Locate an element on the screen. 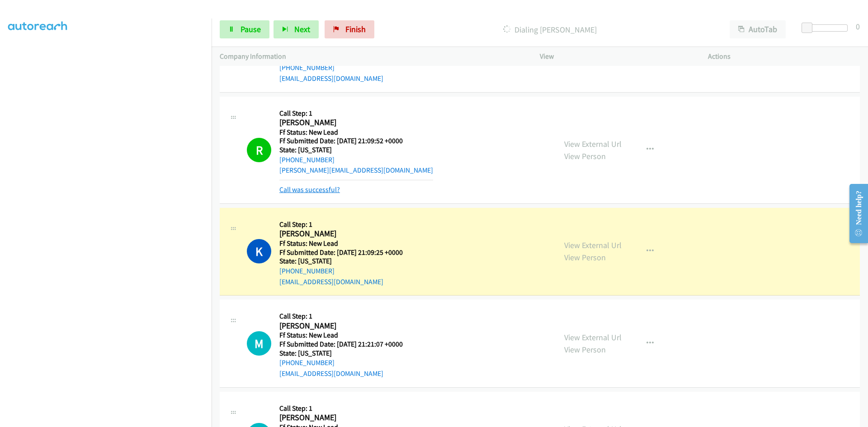  button: AutoTab is located at coordinates (758, 29).